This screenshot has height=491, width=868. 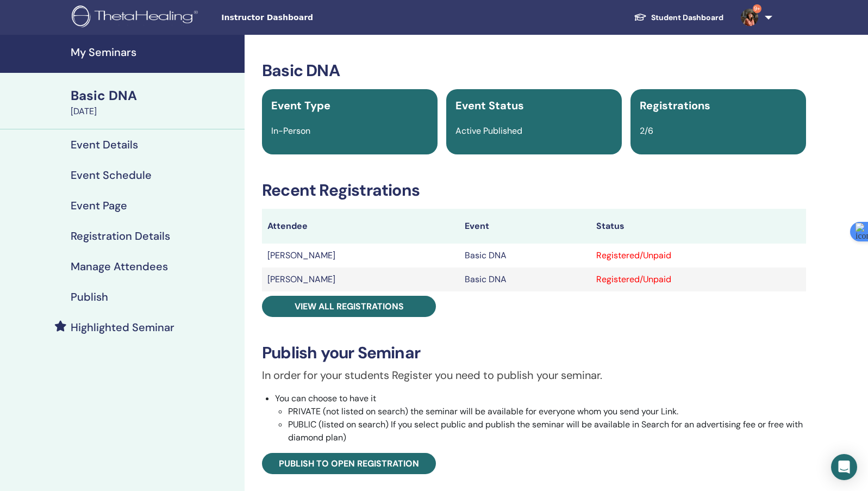 I want to click on span: Registrations, so click(x=675, y=106).